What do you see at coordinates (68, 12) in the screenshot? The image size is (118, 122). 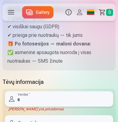 I see `button: Info` at bounding box center [68, 12].